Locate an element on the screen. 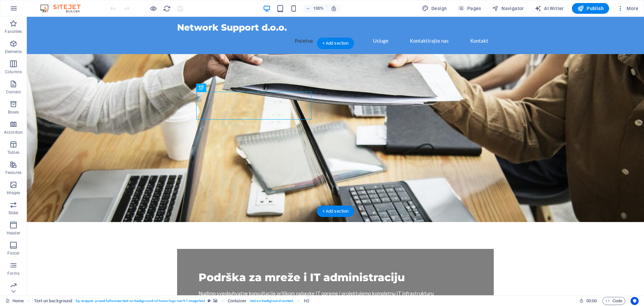  p: Favorites is located at coordinates (13, 32).